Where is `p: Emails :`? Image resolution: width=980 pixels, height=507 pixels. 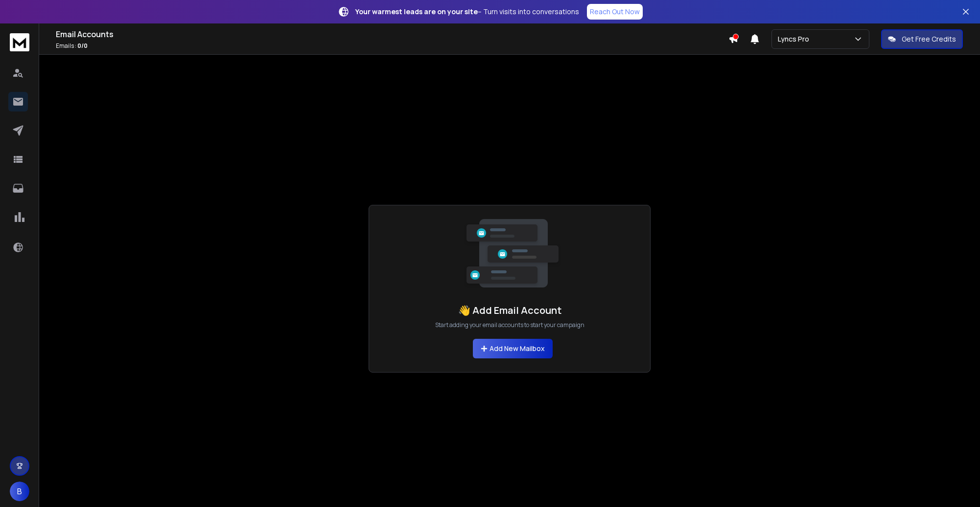 p: Emails : is located at coordinates (392, 46).